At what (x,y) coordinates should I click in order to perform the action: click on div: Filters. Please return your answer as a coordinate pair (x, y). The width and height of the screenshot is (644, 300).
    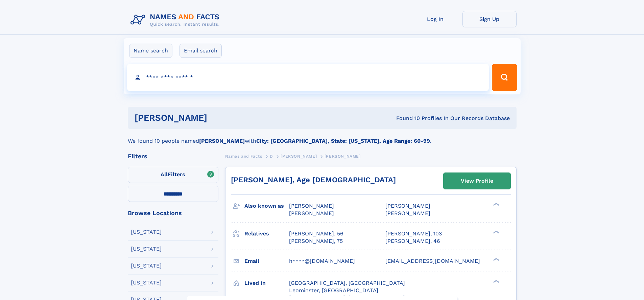
    Looking at the image, I should click on (173, 156).